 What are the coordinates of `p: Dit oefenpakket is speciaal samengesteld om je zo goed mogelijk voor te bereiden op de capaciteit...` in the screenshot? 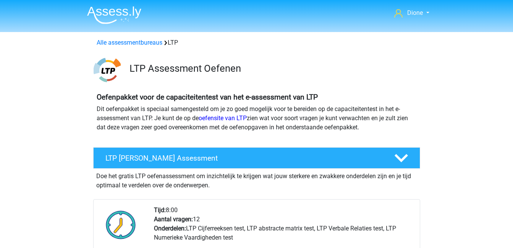 It's located at (257, 118).